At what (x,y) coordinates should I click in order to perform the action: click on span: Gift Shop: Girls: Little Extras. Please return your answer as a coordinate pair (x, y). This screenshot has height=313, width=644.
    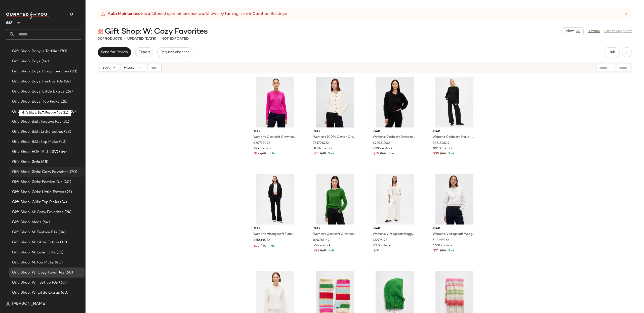
    Looking at the image, I should click on (38, 192).